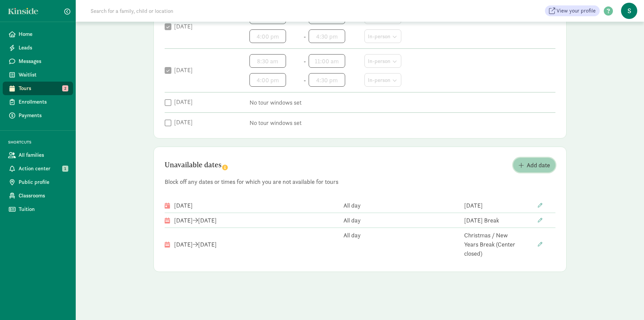  What do you see at coordinates (535, 165) in the screenshot?
I see `button: Add date` at bounding box center [535, 165].